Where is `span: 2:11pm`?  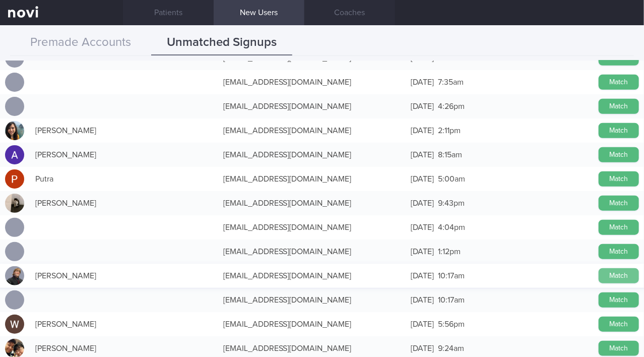 span: 2:11pm is located at coordinates (449, 131).